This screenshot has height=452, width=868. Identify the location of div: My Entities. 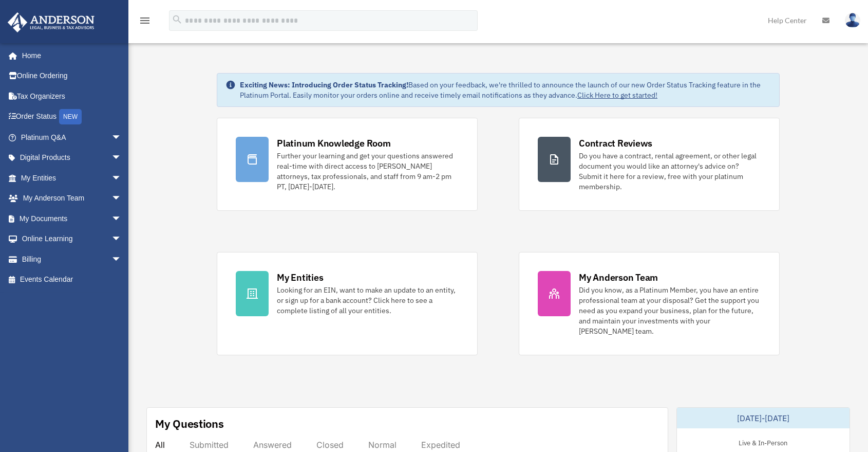
(300, 277).